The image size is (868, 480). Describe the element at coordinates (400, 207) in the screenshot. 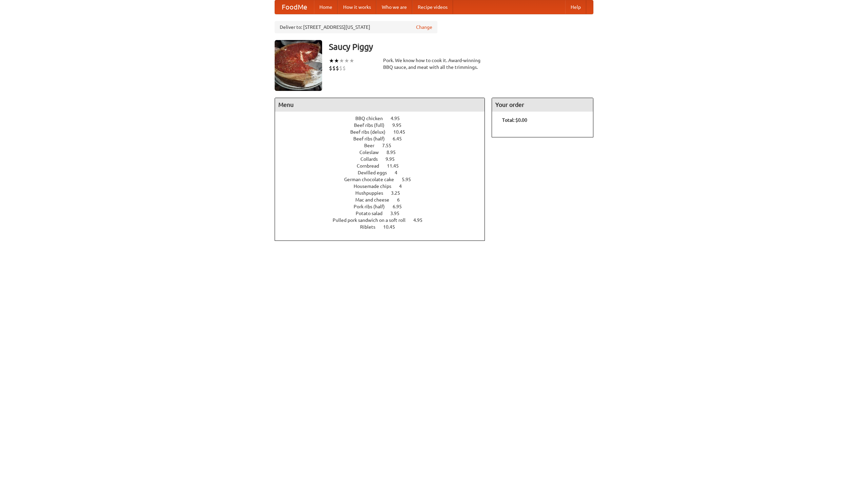

I see `span: 6.95` at that location.